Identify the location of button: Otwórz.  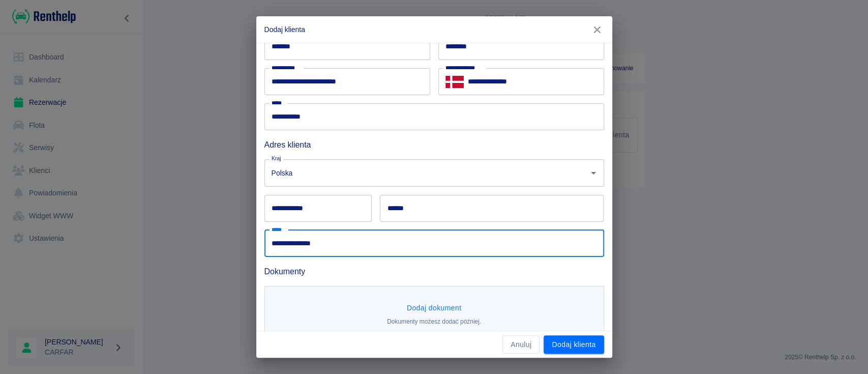
(593, 173).